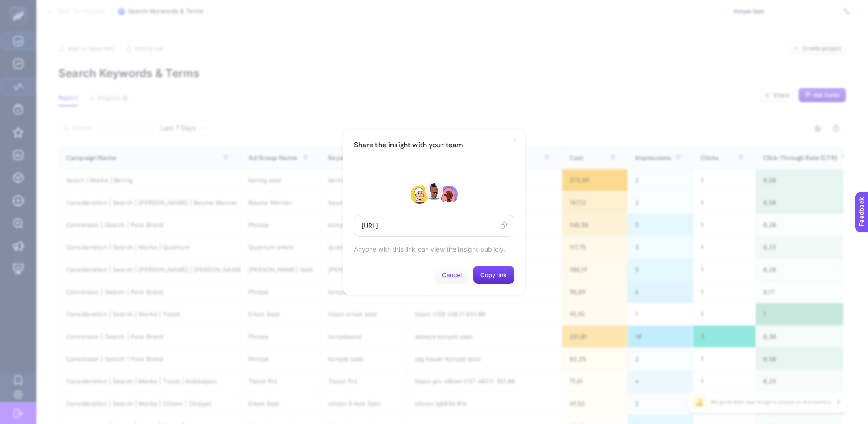 The image size is (868, 424). What do you see at coordinates (434, 193) in the screenshot?
I see `img: avatar-group2.png` at bounding box center [434, 193].